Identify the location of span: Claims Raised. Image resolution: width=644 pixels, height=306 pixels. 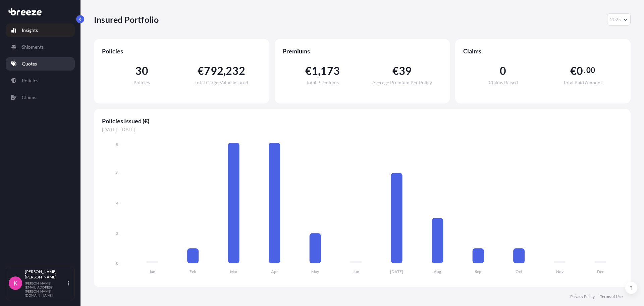
(503, 83).